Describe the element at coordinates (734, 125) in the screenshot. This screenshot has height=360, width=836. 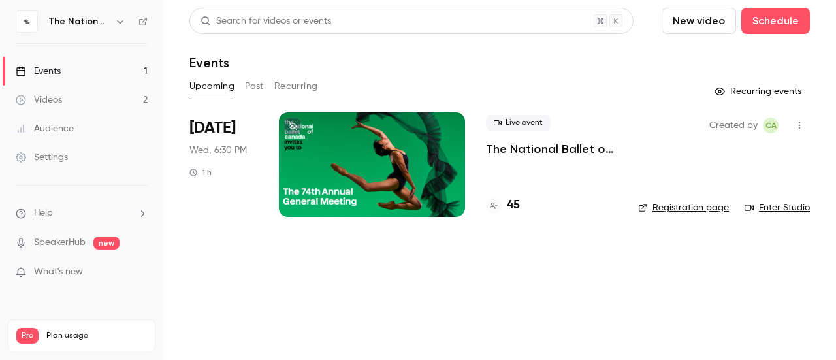
I see `span: Created by` at that location.